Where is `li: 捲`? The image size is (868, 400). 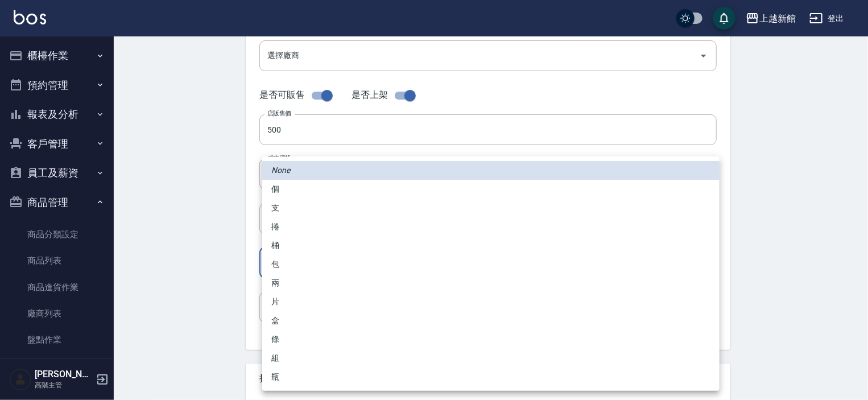
li: 捲 is located at coordinates (490, 227).